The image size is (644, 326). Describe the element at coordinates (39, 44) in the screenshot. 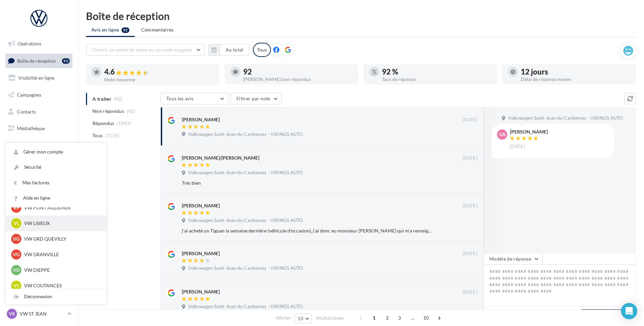

I see `a: Opérations` at that location.